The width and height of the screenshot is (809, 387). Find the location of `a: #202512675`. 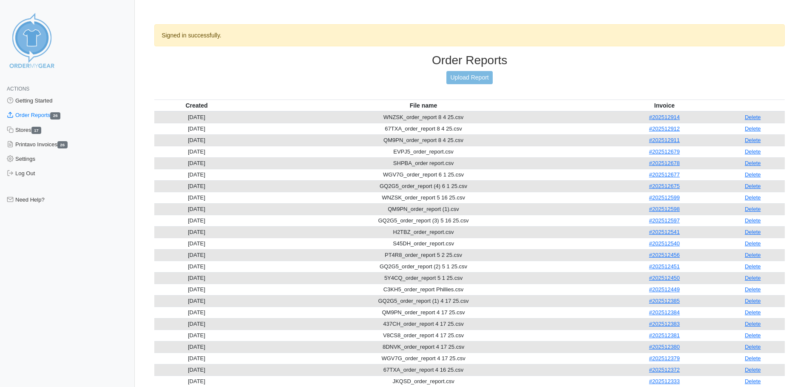

a: #202512675 is located at coordinates (665, 186).